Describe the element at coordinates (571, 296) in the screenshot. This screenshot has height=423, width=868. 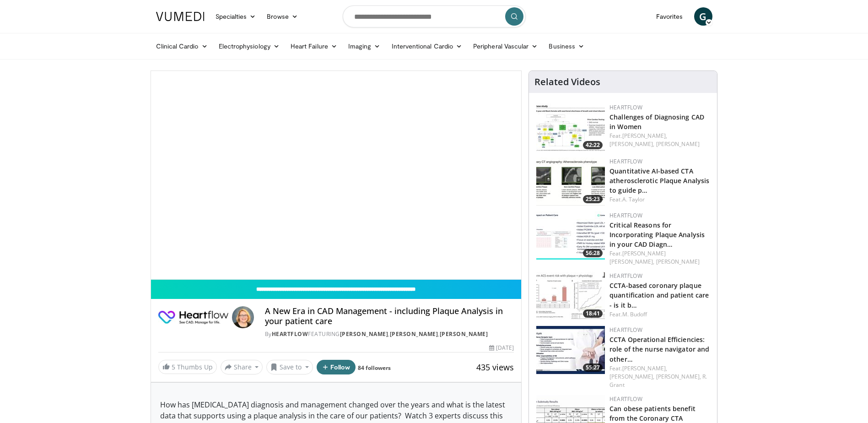
I see `a: 18:41` at that location.